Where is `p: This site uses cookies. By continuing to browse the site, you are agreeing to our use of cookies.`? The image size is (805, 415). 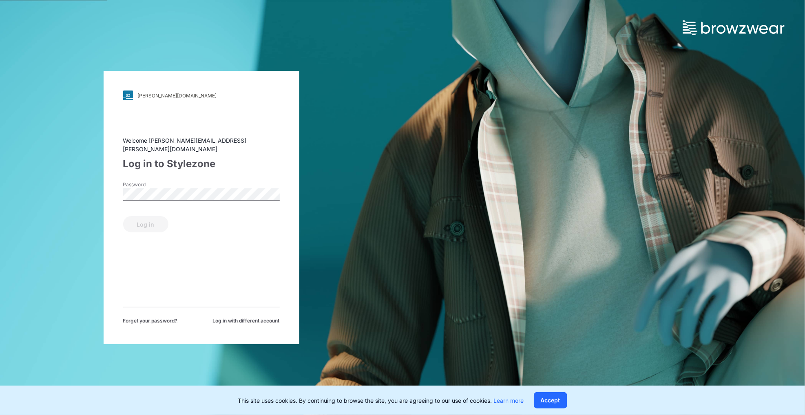
p: This site uses cookies. By continuing to browse the site, you are agreeing to our use of cookies. is located at coordinates (381, 401).